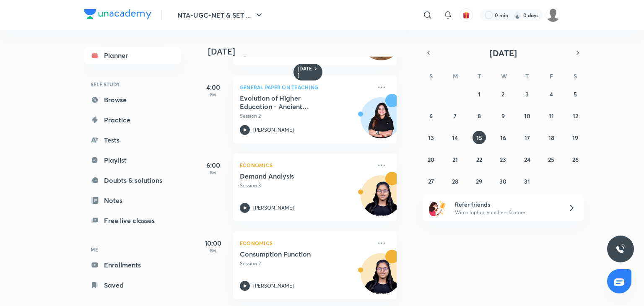 The height and width of the screenshot is (306, 644). Describe the element at coordinates (292, 102) in the screenshot. I see `h5: Evolution of Higher Education - Ancient Education` at that location.